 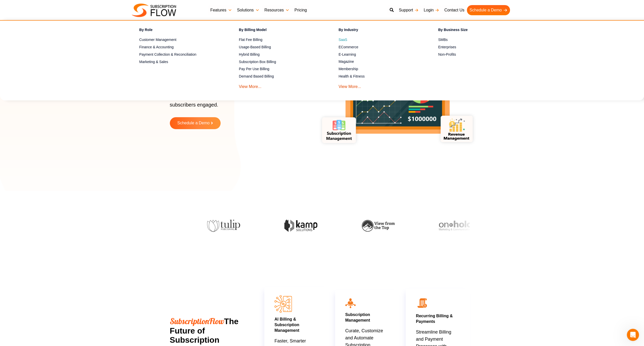 I want to click on span: SMBs, so click(x=443, y=40).